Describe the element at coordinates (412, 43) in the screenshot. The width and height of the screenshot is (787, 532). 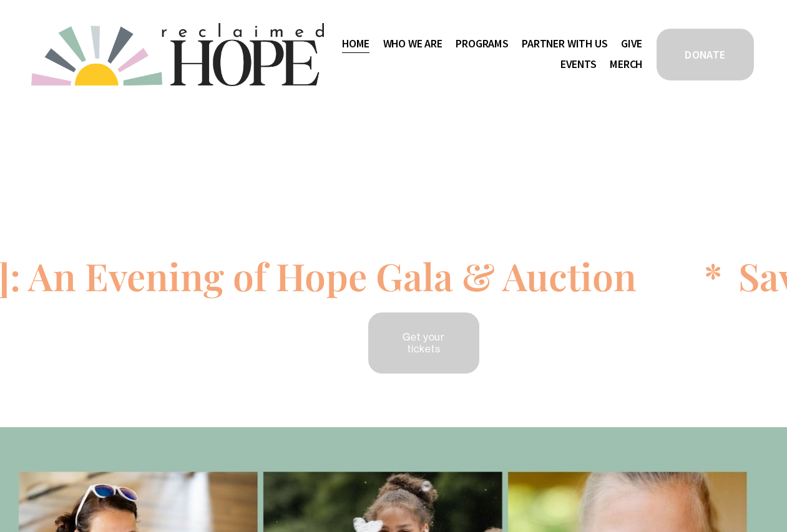
I see `span: Who We Are` at that location.